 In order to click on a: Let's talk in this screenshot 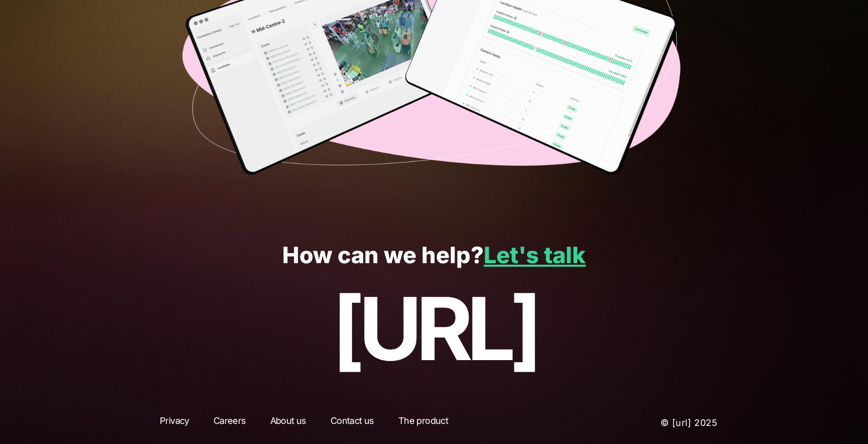, I will do `click(534, 255)`.